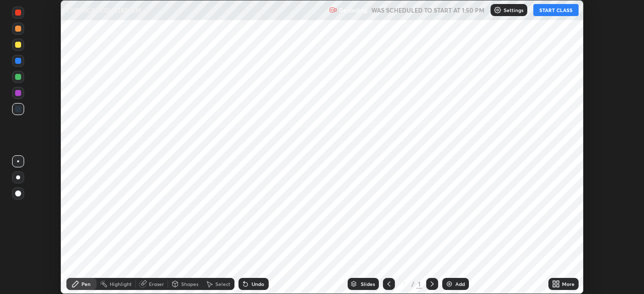 This screenshot has height=294, width=644. I want to click on div: More, so click(568, 284).